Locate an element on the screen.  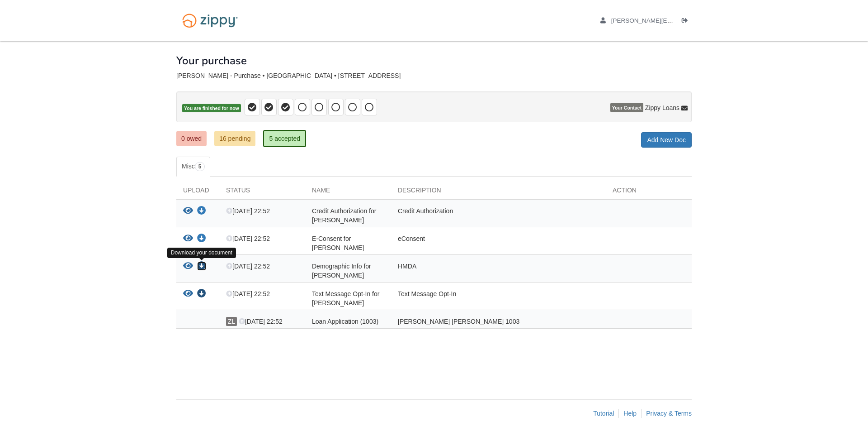
a: Tutorial is located at coordinates (604, 413).